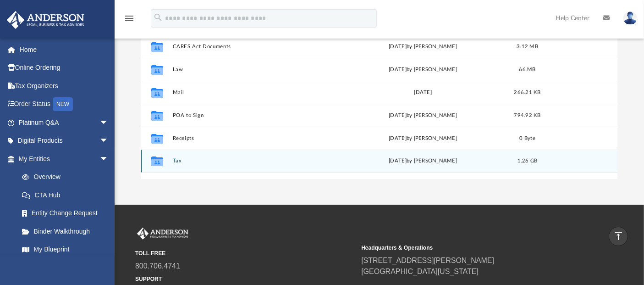 The width and height of the screenshot is (644, 285). I want to click on span: 266.21 KB, so click(527, 92).